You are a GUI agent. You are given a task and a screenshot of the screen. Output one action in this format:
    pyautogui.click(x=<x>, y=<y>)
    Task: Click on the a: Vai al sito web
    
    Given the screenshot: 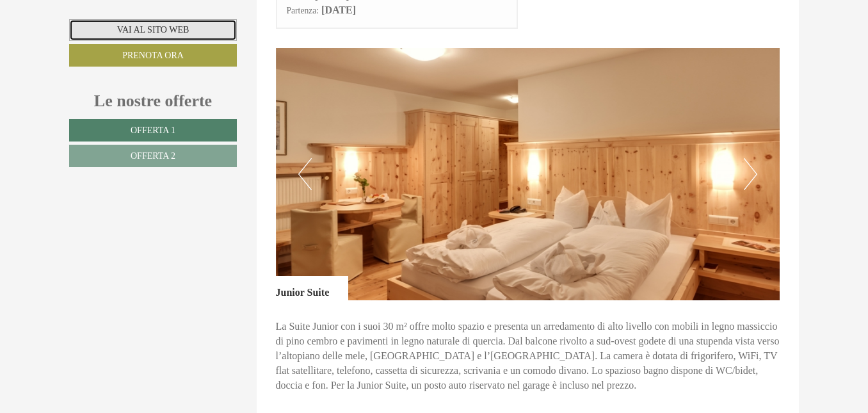 What is the action you would take?
    pyautogui.click(x=153, y=30)
    